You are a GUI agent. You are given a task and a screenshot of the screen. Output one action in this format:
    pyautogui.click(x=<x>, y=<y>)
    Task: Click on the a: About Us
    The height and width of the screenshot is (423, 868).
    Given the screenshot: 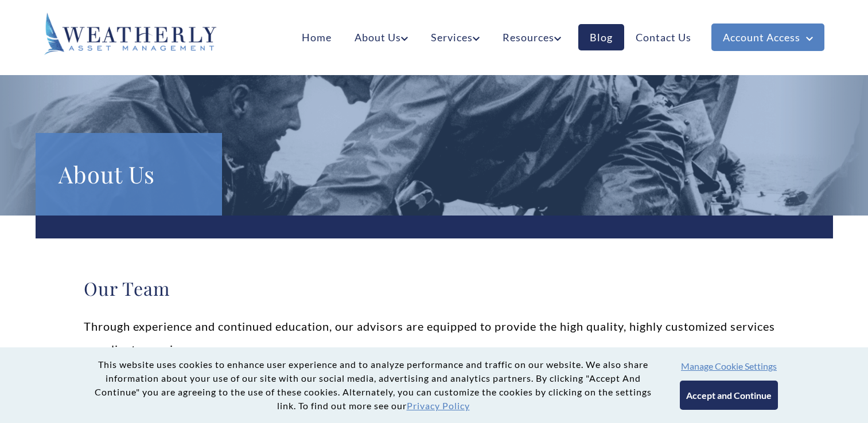 What is the action you would take?
    pyautogui.click(x=381, y=37)
    